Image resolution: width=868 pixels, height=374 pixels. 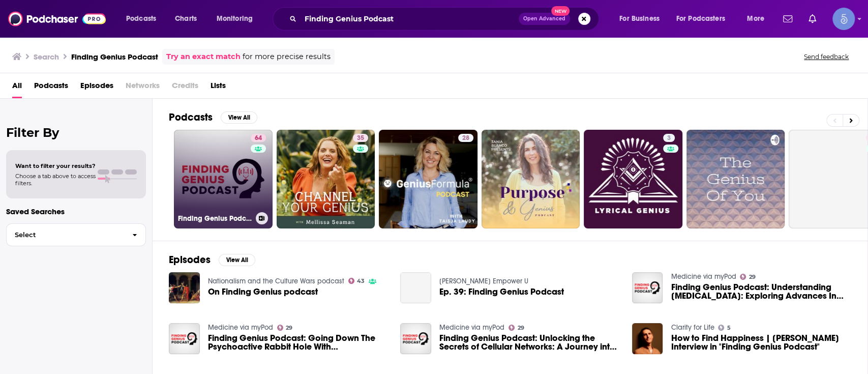 I want to click on a: On Finding Genius podcast, so click(x=263, y=292).